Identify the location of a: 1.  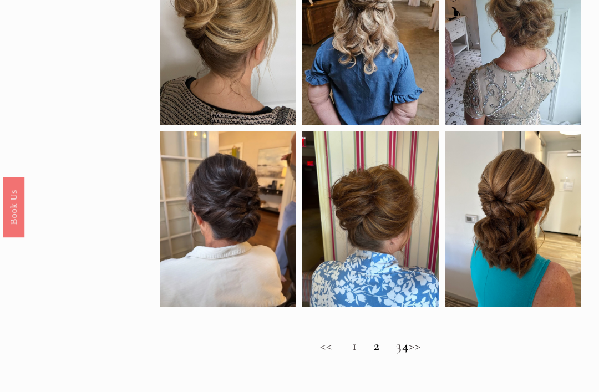
(354, 345).